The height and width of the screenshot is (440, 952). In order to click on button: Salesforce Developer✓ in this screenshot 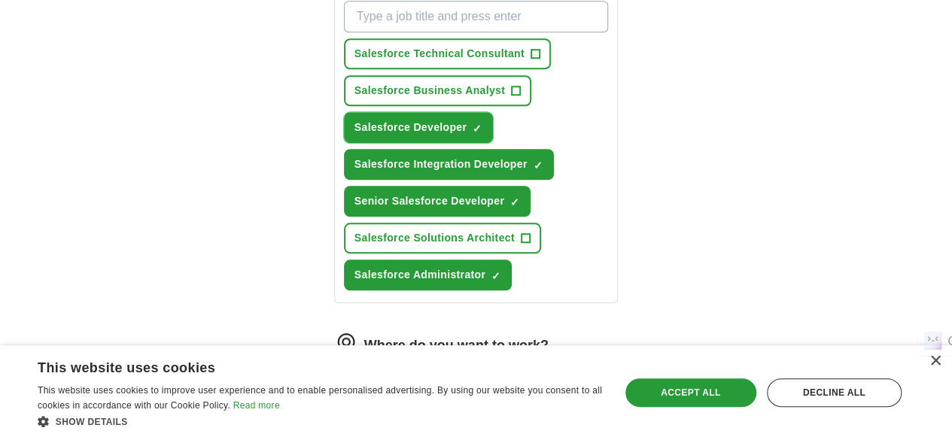, I will do `click(419, 127)`.